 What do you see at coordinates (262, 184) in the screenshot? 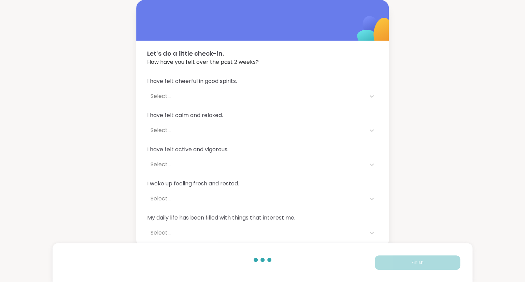
I see `span: I woke up feeling fresh and rested.` at bounding box center [262, 184].